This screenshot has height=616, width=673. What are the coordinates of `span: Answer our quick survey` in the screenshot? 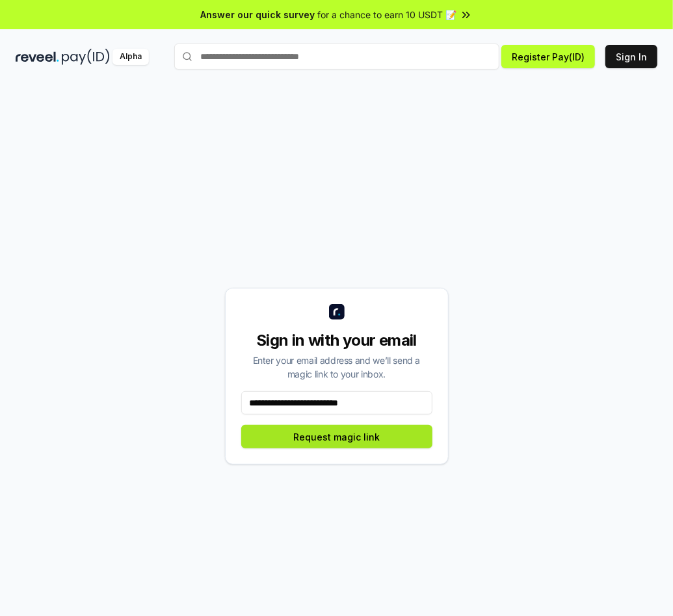 It's located at (258, 14).